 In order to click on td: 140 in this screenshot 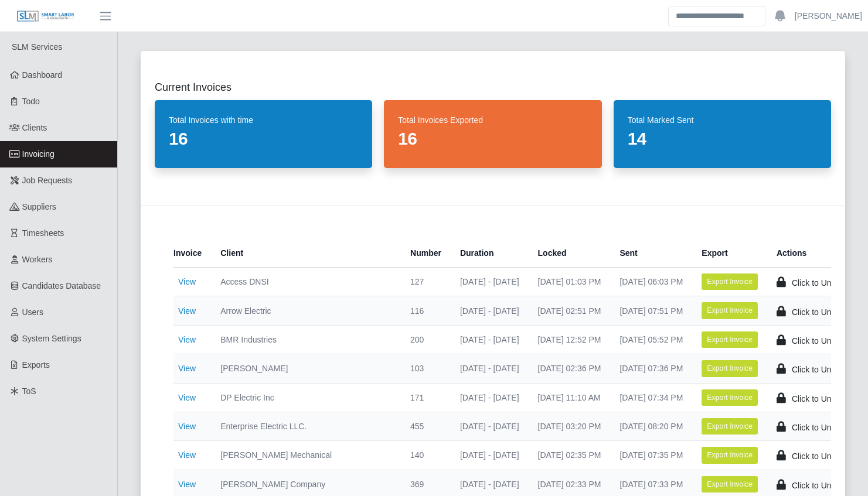, I will do `click(426, 455)`.